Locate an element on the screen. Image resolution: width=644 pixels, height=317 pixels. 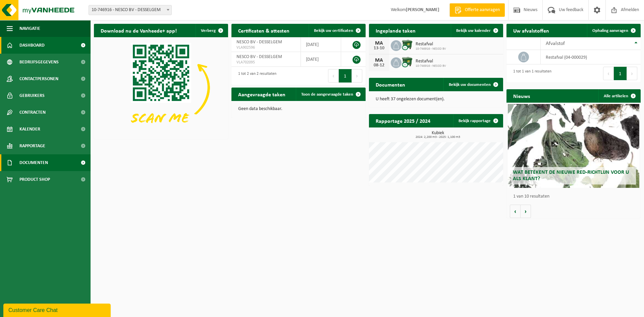
p: Geen data beschikbaar. is located at coordinates (298, 109).